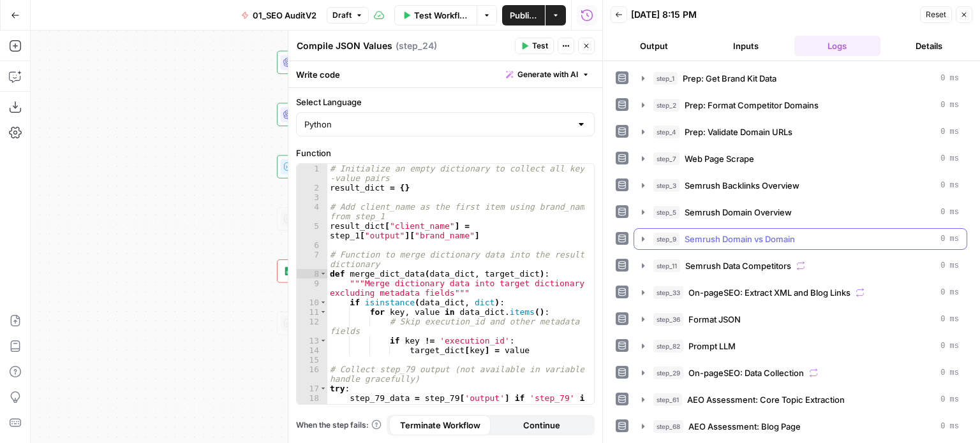  Describe the element at coordinates (284, 15) in the screenshot. I see `span: 01_SEO AuditV2` at that location.